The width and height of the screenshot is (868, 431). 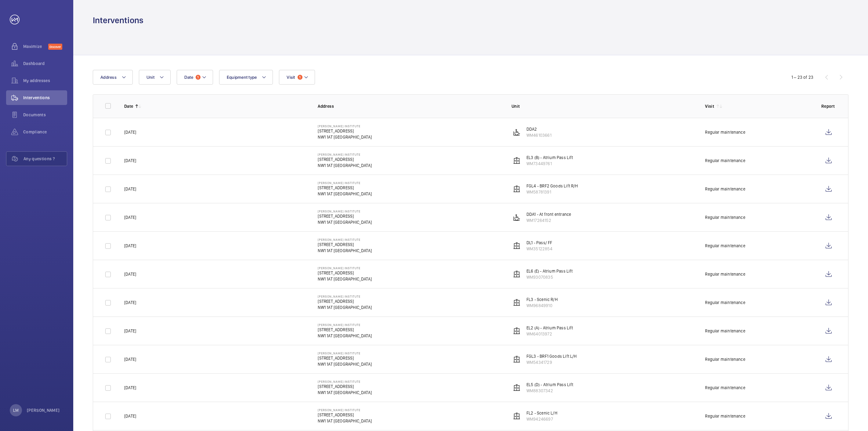 I want to click on span: Address, so click(x=108, y=77).